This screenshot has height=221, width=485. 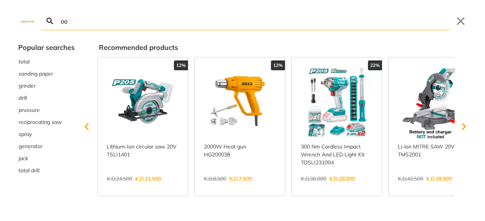 What do you see at coordinates (46, 134) in the screenshot?
I see `button: Select suggestion: spray` at bounding box center [46, 134].